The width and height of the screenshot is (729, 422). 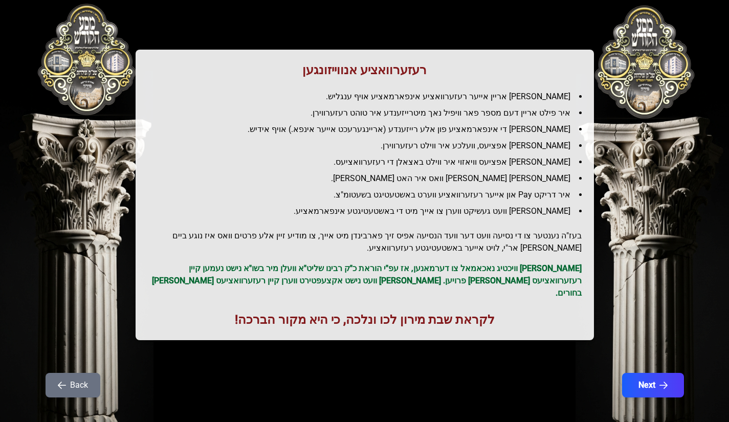 What do you see at coordinates (369, 113) in the screenshot?
I see `li: איר פילט אריין דעם מספר פאר וויפיל נאך מיטרייזענדע איר טוהט רעזערווירן.` at bounding box center [369, 113].